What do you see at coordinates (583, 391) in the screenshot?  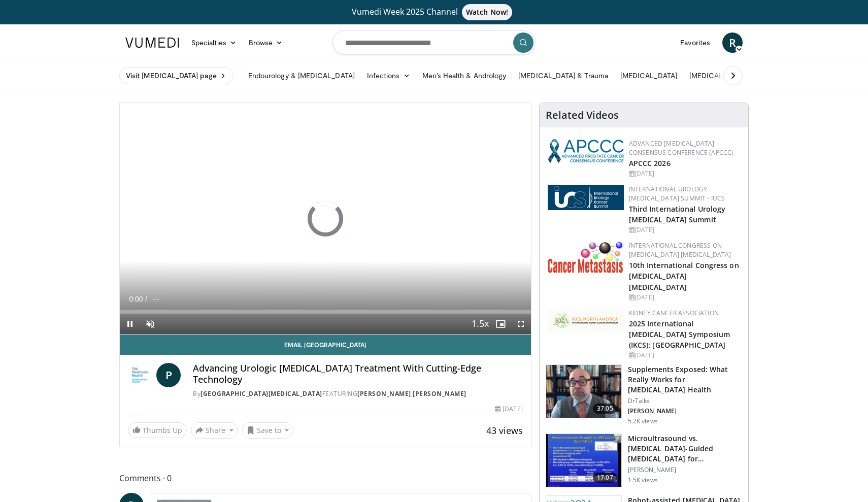 I see `img: 649d3fc0-5ee3-4147-b1a3-955a692e9799.150x105_q85_crop-smart_upscale.jpg` at bounding box center [583, 391].